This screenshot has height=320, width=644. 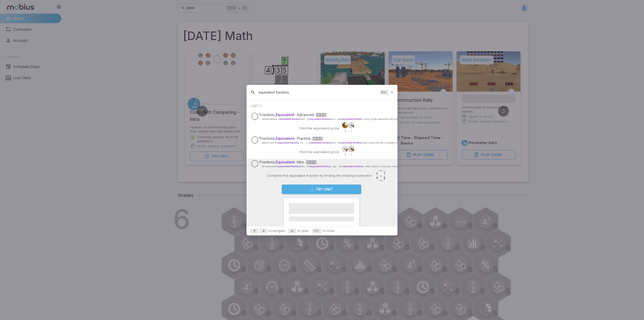 What do you see at coordinates (317, 231) in the screenshot?
I see `kbd: esc` at bounding box center [317, 231].